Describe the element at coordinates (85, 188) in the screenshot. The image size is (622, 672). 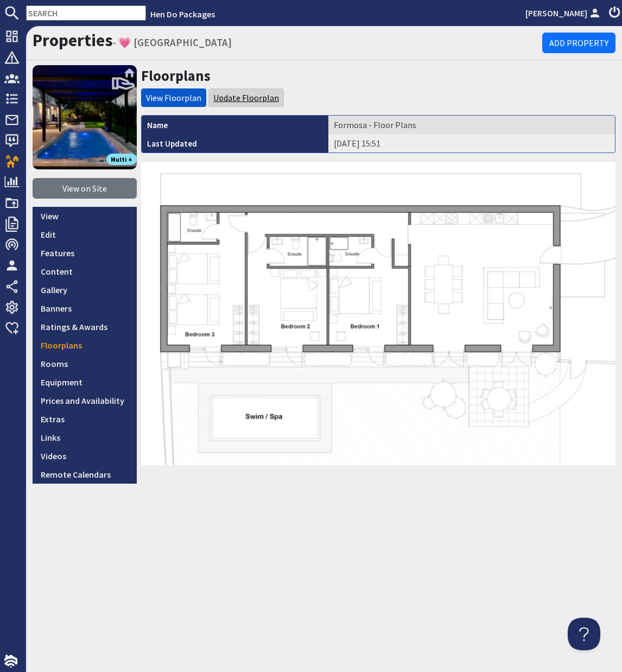
I see `a: View on Site` at that location.